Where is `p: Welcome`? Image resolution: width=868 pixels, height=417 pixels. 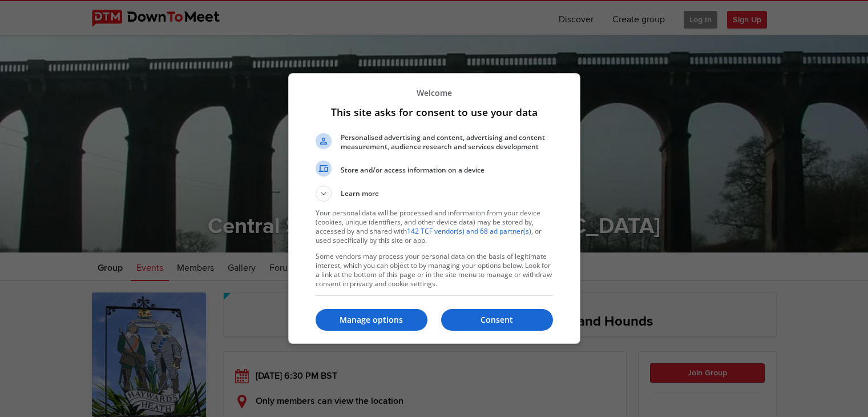 p: Welcome is located at coordinates (435, 93).